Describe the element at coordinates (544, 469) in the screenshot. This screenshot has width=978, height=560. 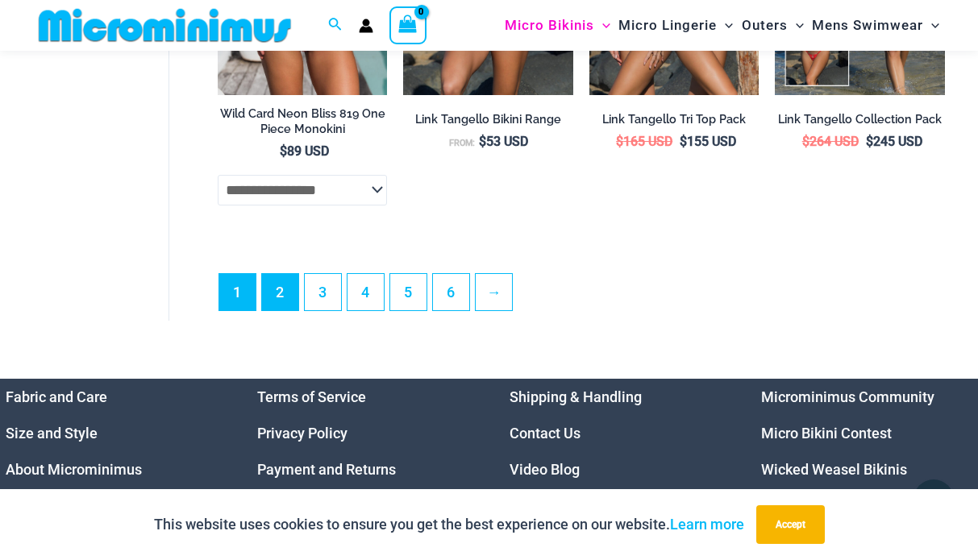
I see `a: Video Blog` at that location.